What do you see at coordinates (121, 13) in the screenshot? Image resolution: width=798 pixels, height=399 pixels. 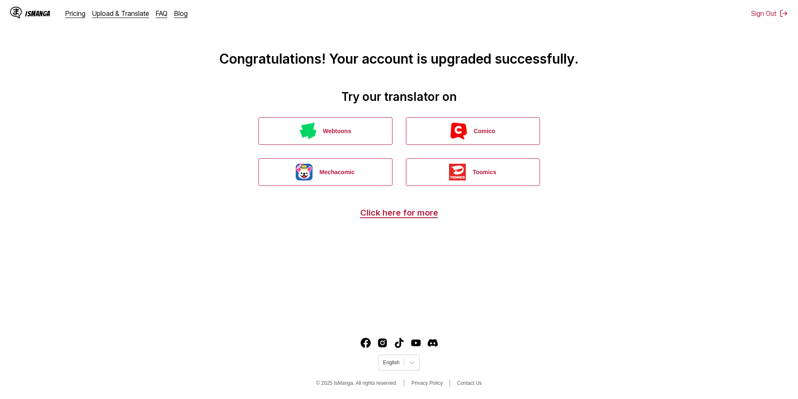 I see `a: Upload & Translate` at bounding box center [121, 13].